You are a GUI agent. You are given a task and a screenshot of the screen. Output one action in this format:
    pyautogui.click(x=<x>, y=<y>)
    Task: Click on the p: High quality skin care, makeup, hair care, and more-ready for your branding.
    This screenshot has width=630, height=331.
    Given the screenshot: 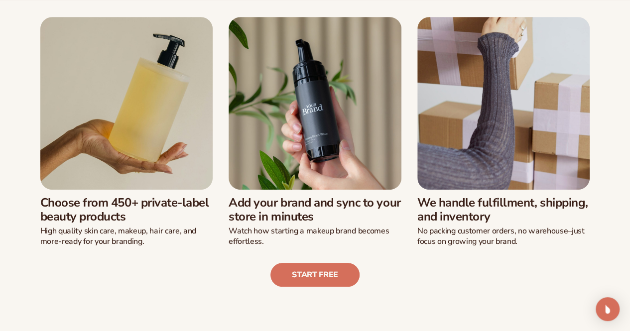 What is the action you would take?
    pyautogui.click(x=126, y=237)
    